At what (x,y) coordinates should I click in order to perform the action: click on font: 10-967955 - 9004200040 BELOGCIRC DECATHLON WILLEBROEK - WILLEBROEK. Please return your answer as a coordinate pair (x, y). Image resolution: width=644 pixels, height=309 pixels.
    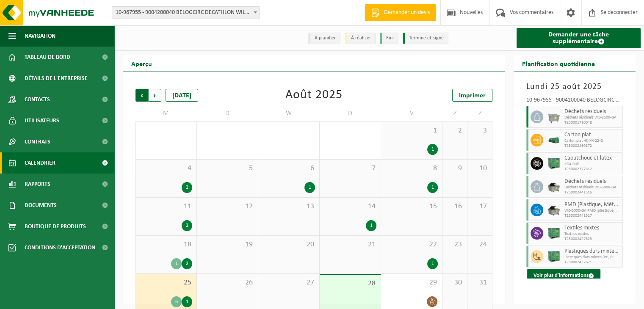
    Looking at the image, I should click on (209, 12).